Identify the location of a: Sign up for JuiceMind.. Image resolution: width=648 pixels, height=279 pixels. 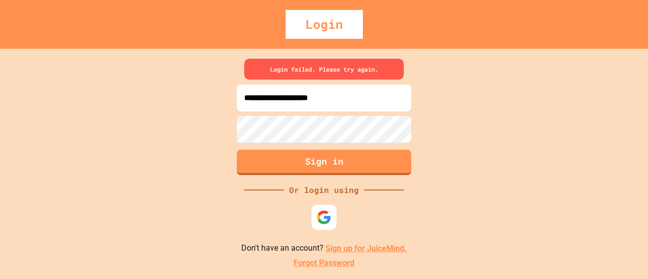
(366, 249).